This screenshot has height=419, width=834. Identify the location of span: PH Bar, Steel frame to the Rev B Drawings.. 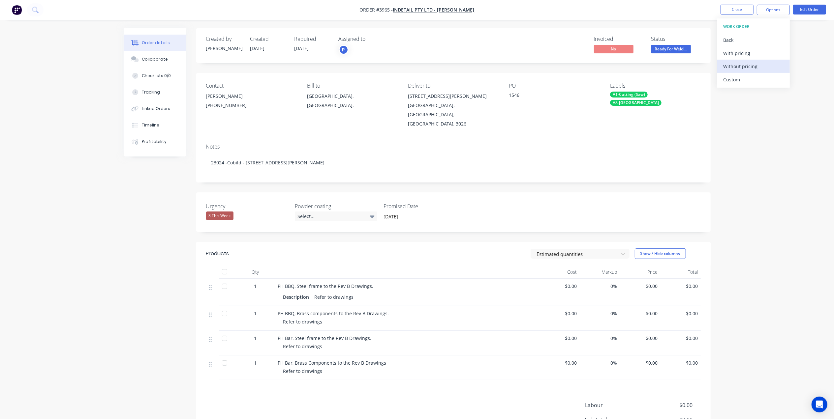
(325, 338).